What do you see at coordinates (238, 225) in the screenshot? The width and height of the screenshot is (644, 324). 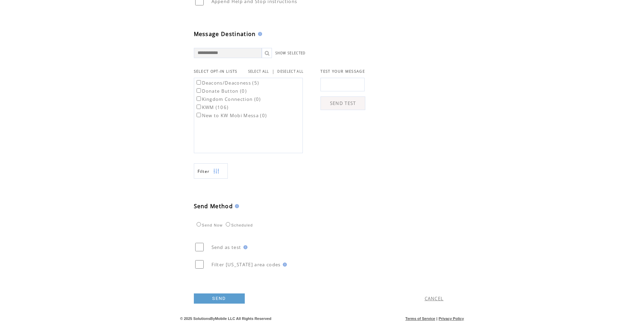 I see `label: Scheduled` at bounding box center [238, 225].